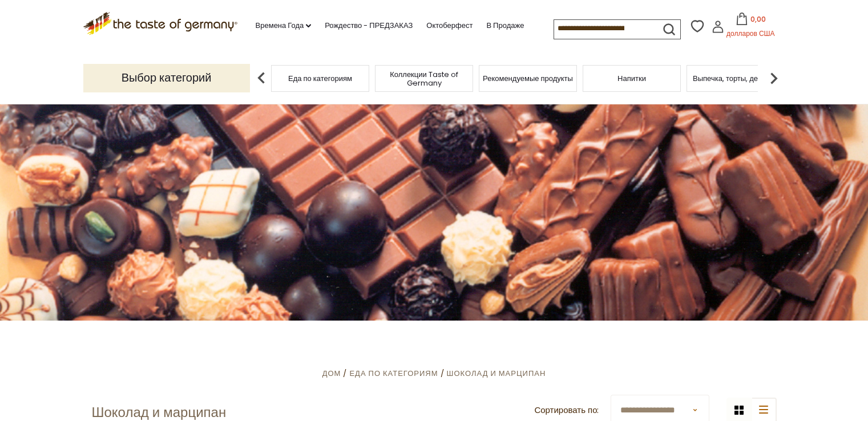 This screenshot has height=421, width=868. What do you see at coordinates (331, 373) in the screenshot?
I see `font: Дом` at bounding box center [331, 373].